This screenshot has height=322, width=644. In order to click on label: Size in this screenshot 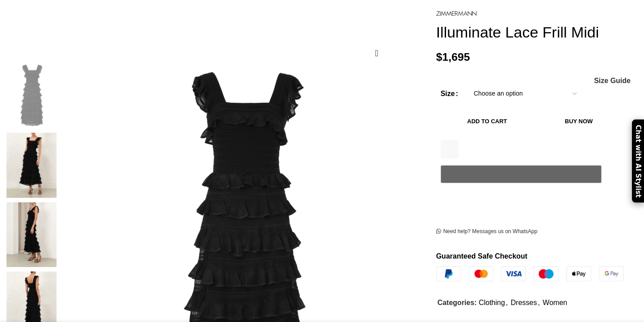, I will do `click(449, 94)`.